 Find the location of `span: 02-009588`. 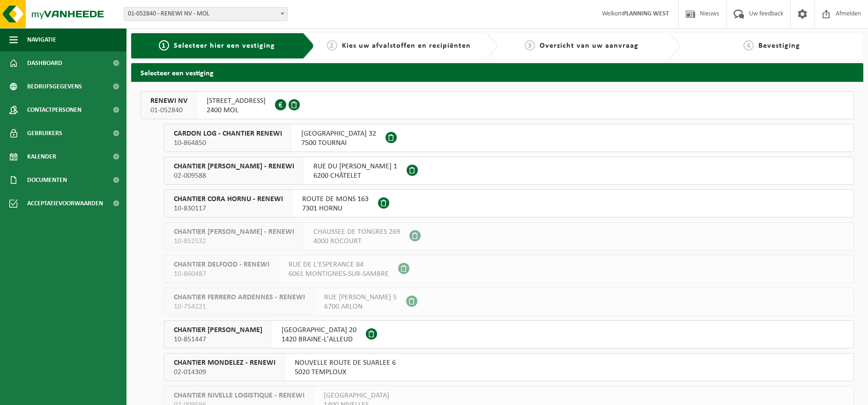

span: 02-009588 is located at coordinates (234, 176).